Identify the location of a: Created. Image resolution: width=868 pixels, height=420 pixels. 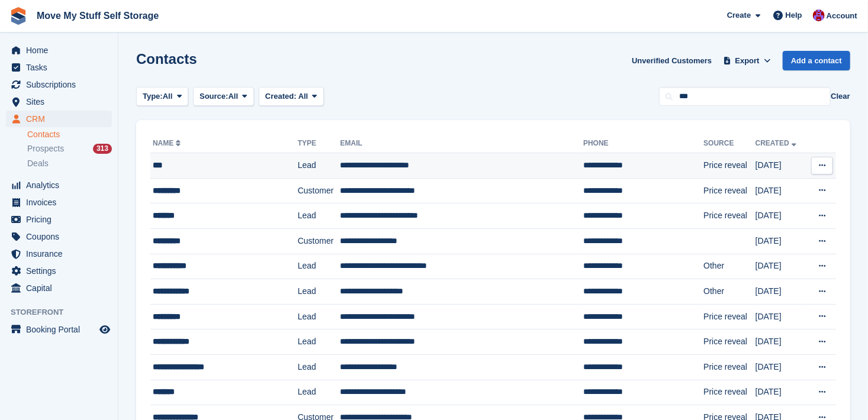
(777, 143).